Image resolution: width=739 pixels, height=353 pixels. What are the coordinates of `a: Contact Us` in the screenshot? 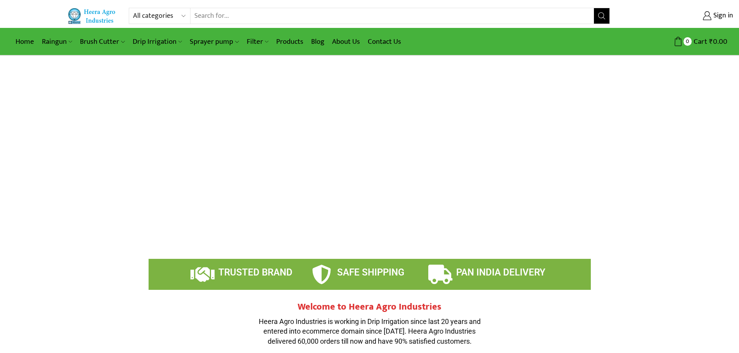 It's located at (384, 41).